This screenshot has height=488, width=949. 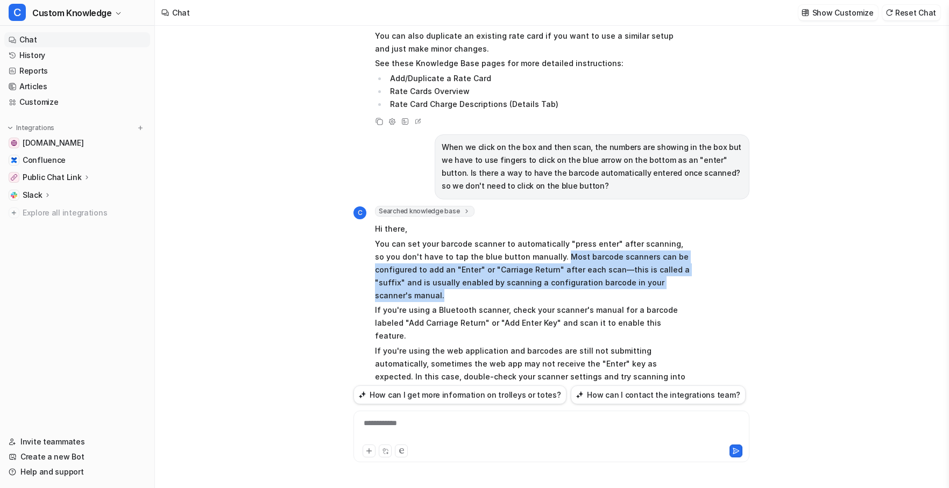 What do you see at coordinates (32, 195) in the screenshot?
I see `p: Slack` at bounding box center [32, 195].